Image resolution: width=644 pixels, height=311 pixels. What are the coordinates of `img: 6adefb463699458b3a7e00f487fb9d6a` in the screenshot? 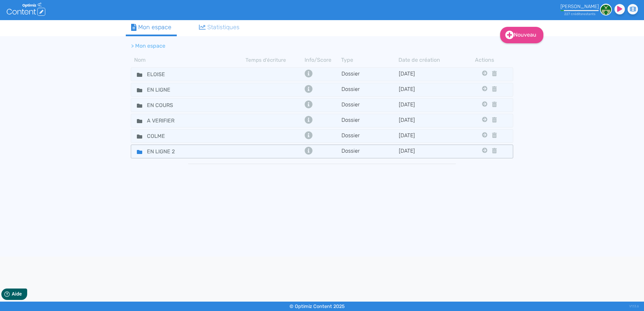 It's located at (606, 9).